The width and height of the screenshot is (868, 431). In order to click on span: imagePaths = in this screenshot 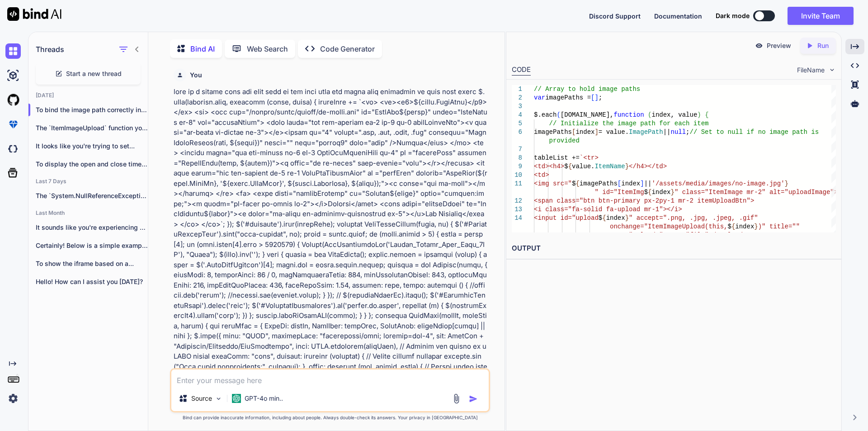, I will do `click(568, 98)`.